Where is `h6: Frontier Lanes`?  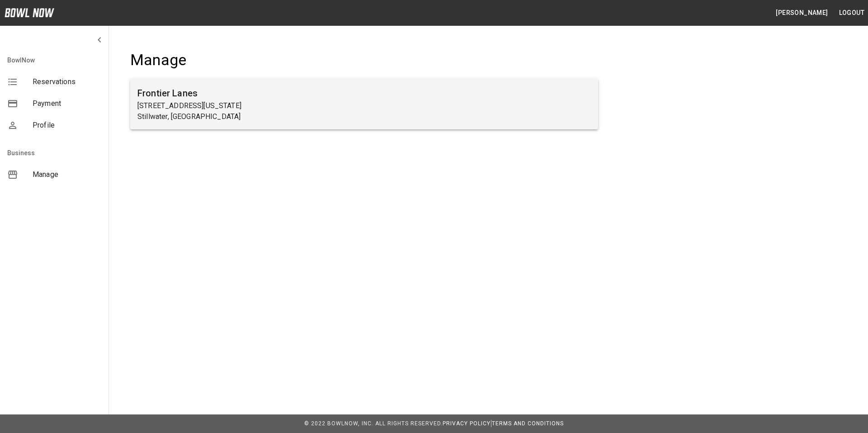 h6: Frontier Lanes is located at coordinates (364, 93).